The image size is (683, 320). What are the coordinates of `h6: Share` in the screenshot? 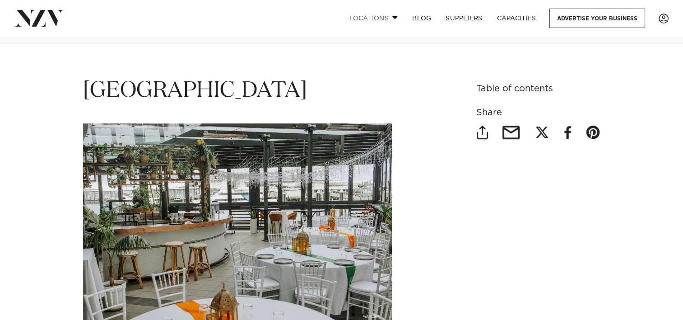 It's located at (538, 112).